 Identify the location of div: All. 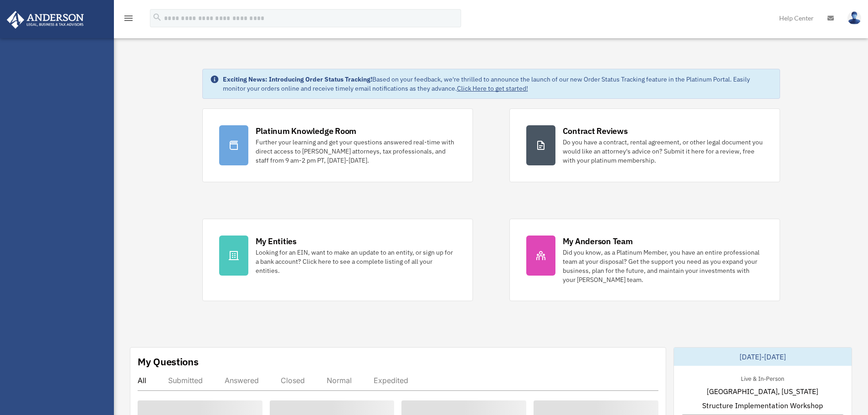
(142, 380).